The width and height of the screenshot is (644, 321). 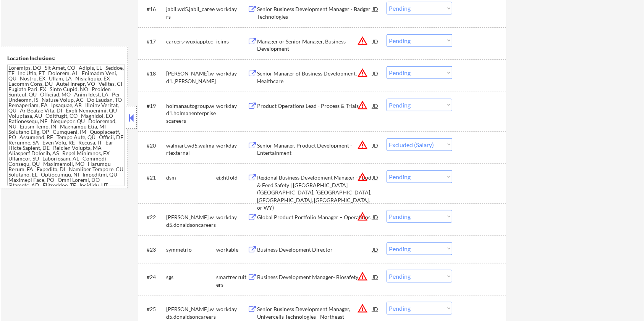 I want to click on div: Location Inclusions:, so click(x=66, y=59).